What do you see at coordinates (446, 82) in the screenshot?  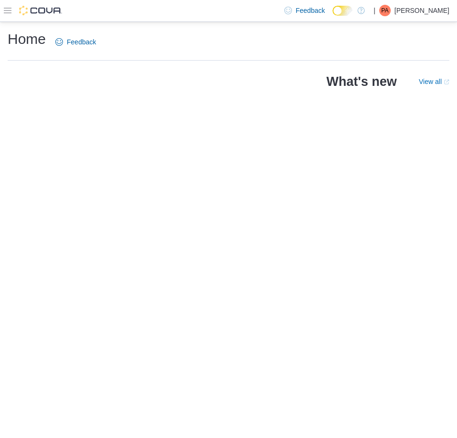 I see `svg: External link` at bounding box center [446, 82].